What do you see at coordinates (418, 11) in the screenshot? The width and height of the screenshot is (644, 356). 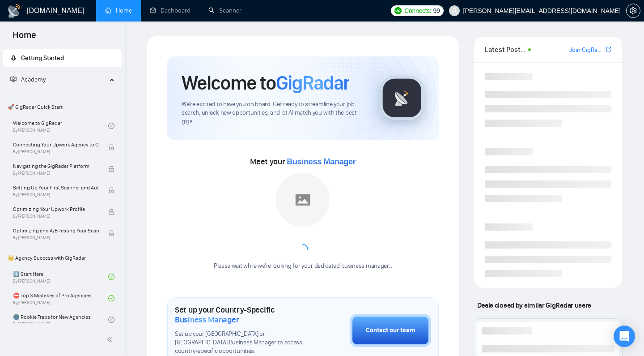 I see `span: Connects:` at bounding box center [418, 11].